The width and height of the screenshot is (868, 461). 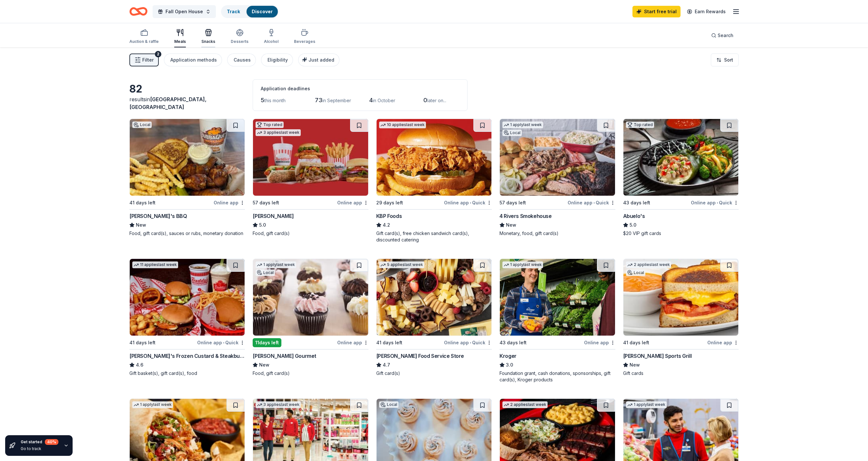 I want to click on div: 4 Rivers Smokehouse, so click(x=525, y=216).